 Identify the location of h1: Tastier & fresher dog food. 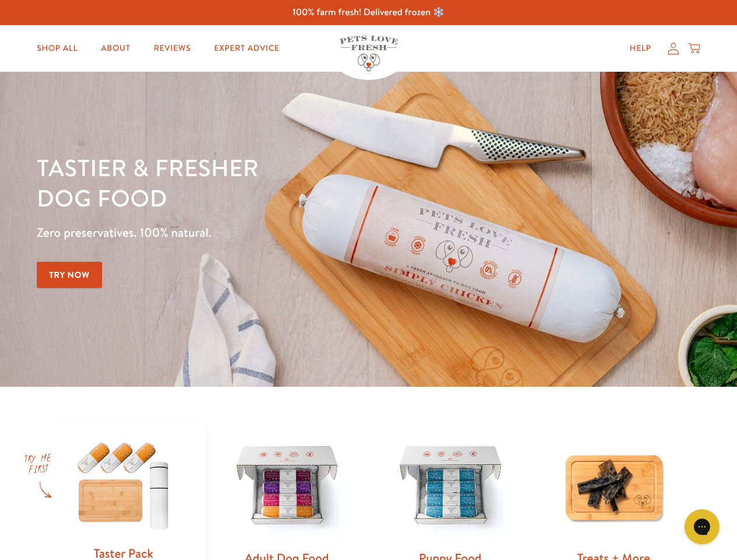
(258, 182).